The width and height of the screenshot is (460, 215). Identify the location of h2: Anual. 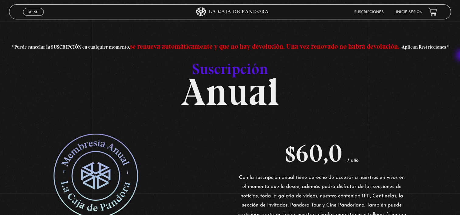
(230, 77).